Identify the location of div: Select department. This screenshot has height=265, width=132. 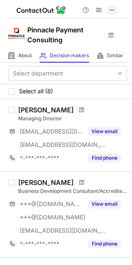
(38, 73).